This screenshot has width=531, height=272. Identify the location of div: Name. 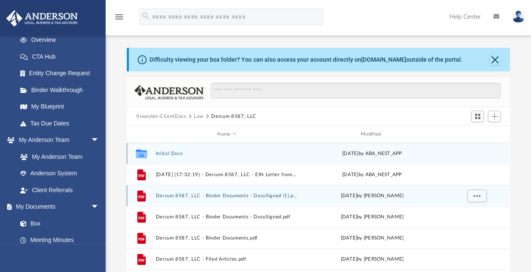
(226, 134).